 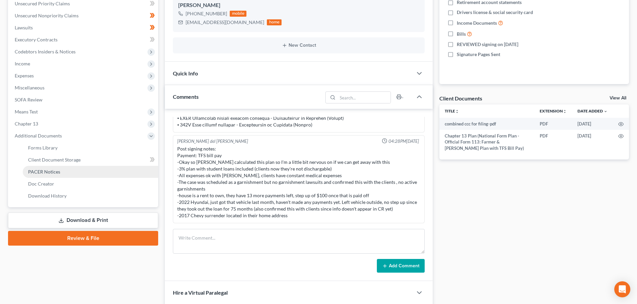 What do you see at coordinates (84, 16) in the screenshot?
I see `a: Unsecured Nonpriority Claims` at bounding box center [84, 16].